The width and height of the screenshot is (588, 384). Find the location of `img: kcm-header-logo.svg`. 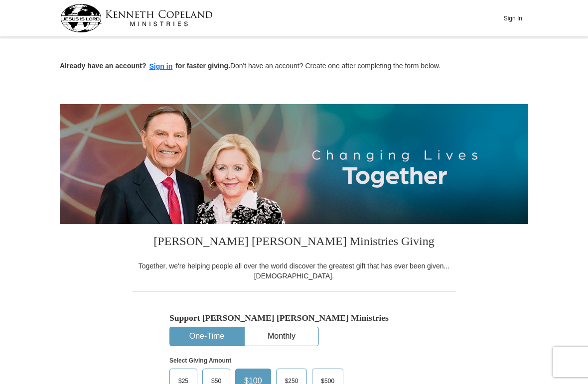

img: kcm-header-logo.svg is located at coordinates (137, 18).